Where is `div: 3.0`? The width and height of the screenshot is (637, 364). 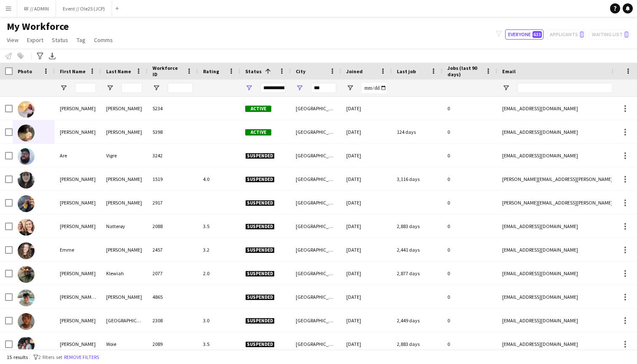 div: 3.0 is located at coordinates (219, 320).